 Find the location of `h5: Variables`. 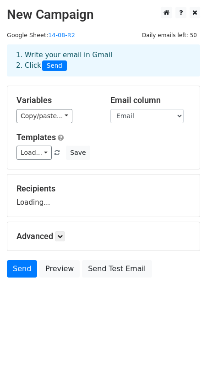

h5: Variables is located at coordinates (56, 100).